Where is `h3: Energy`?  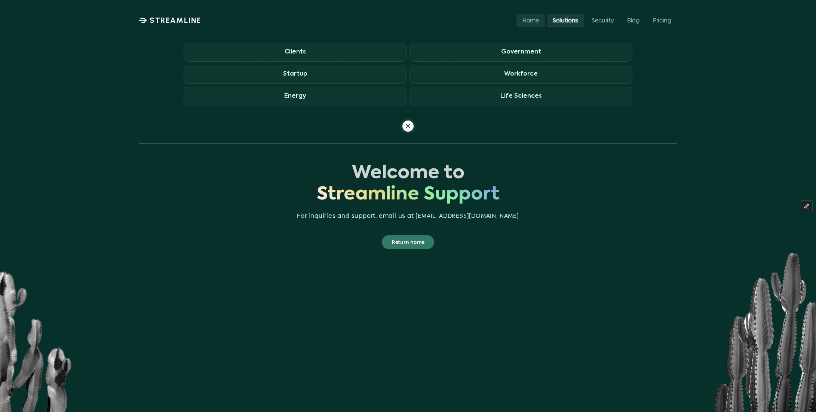
h3: Energy is located at coordinates (295, 96).